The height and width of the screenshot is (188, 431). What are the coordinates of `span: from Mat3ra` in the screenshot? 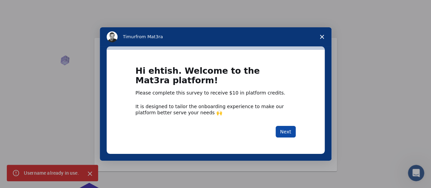 It's located at (149, 36).